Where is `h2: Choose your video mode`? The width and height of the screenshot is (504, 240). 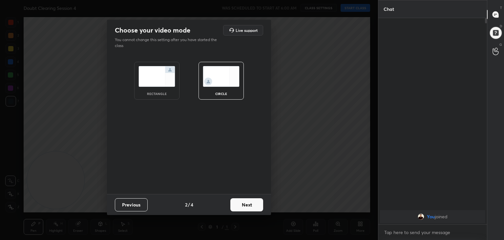
h2: Choose your video mode is located at coordinates (153, 30).